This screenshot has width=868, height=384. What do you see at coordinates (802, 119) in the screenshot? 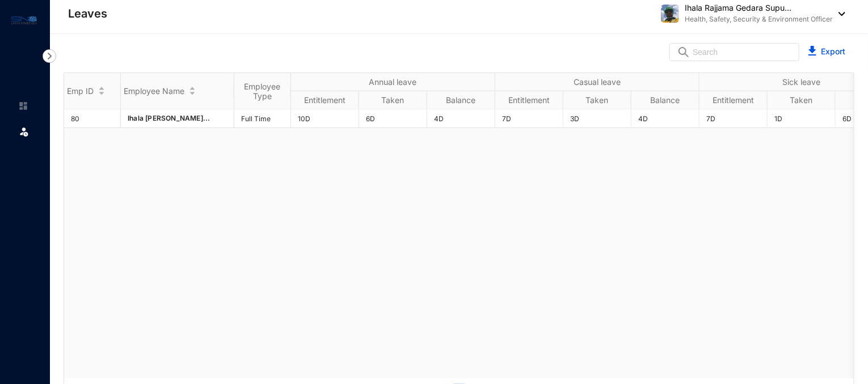
I see `td: 1D` at bounding box center [802, 119].